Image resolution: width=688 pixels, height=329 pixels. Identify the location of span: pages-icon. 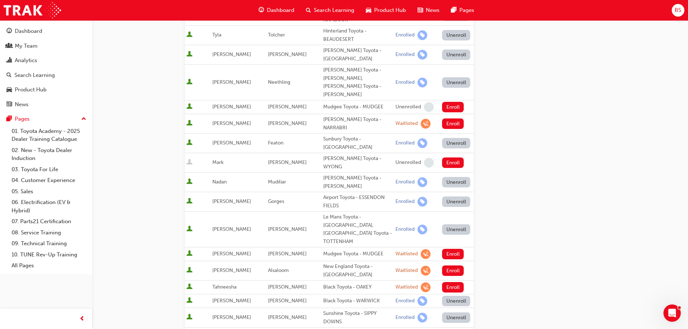
(9, 119).